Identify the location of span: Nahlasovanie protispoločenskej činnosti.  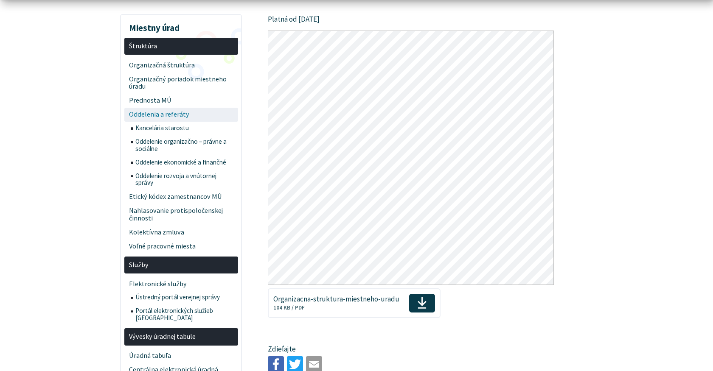
(181, 215).